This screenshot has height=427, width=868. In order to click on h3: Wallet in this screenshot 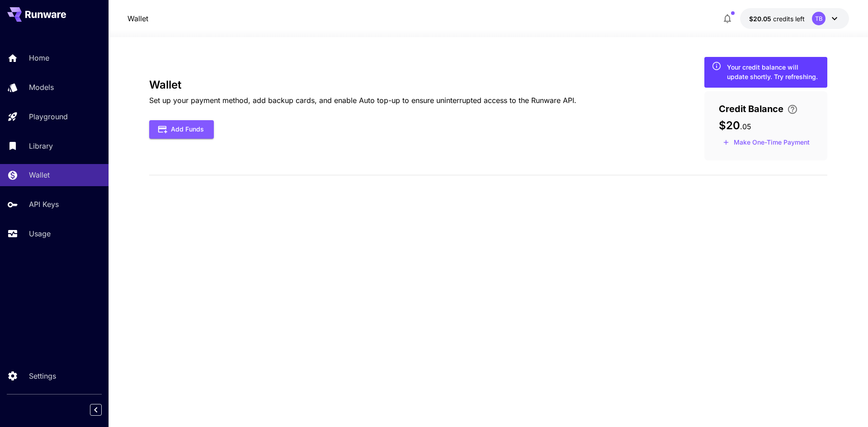, I will do `click(363, 85)`.